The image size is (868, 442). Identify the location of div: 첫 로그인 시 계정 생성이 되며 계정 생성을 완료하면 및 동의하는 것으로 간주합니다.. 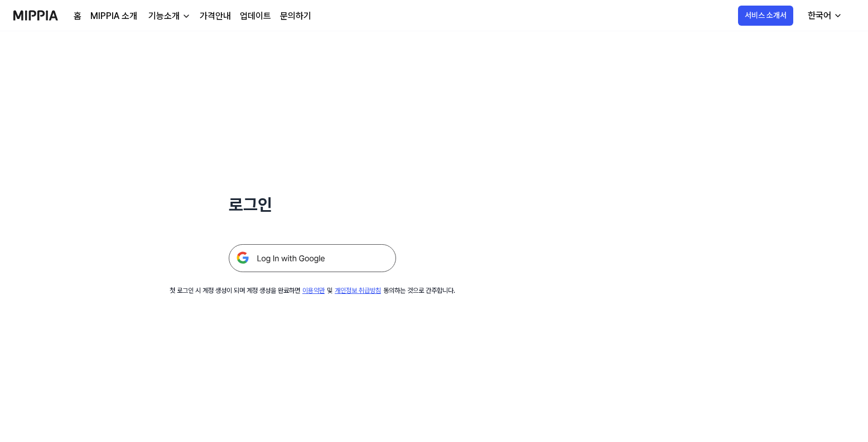
(313, 290).